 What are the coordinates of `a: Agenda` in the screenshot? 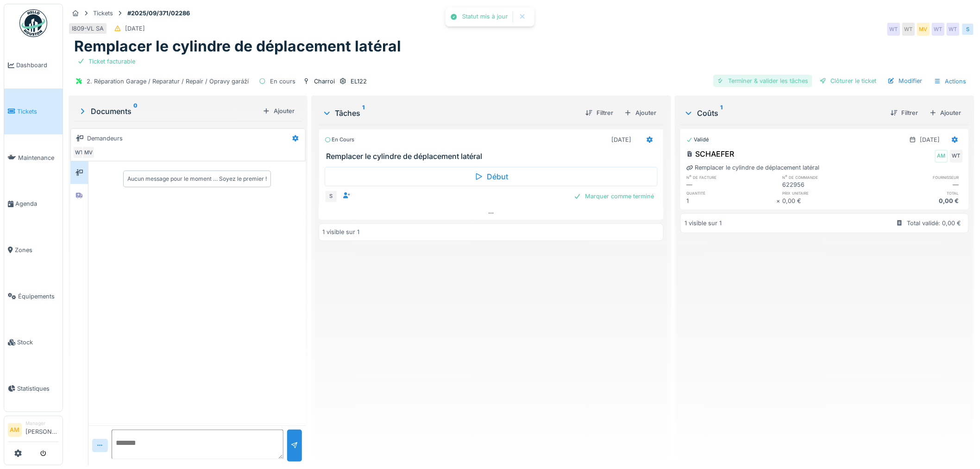 It's located at (34, 204).